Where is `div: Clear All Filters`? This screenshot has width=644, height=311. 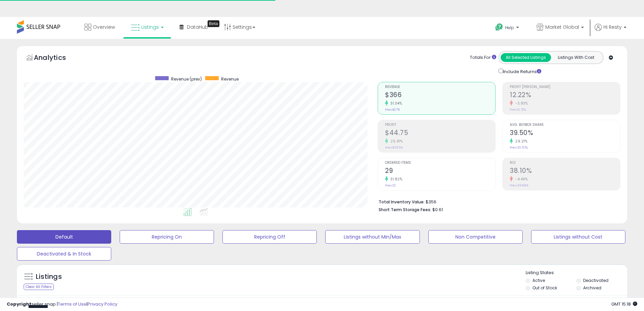
div: Clear All Filters is located at coordinates (39, 287).